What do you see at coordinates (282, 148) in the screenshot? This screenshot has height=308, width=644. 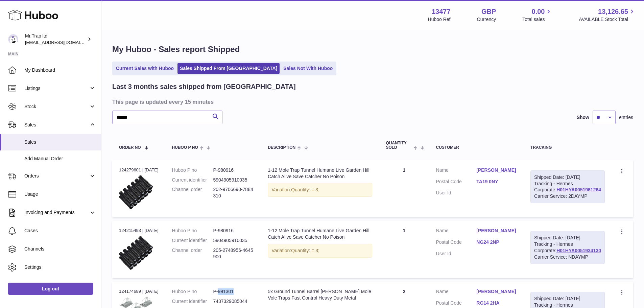 I see `span: Description` at bounding box center [282, 148].